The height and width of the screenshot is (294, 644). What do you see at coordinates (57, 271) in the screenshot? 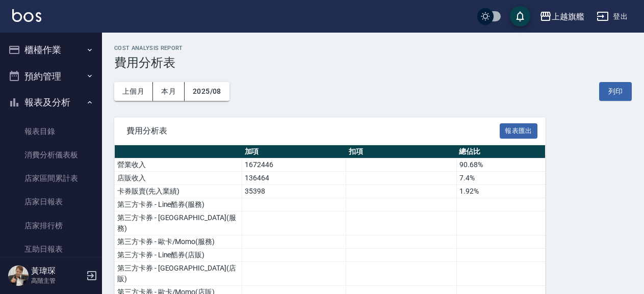
I see `h5: 黃瑋琛` at bounding box center [57, 271].